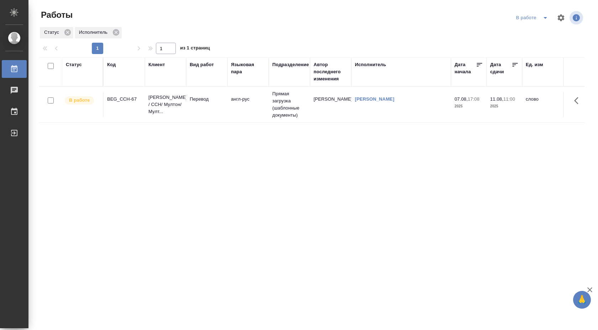 This screenshot has height=330, width=598. Describe the element at coordinates (331, 72) in the screenshot. I see `div: Автор последнего изменения` at that location.